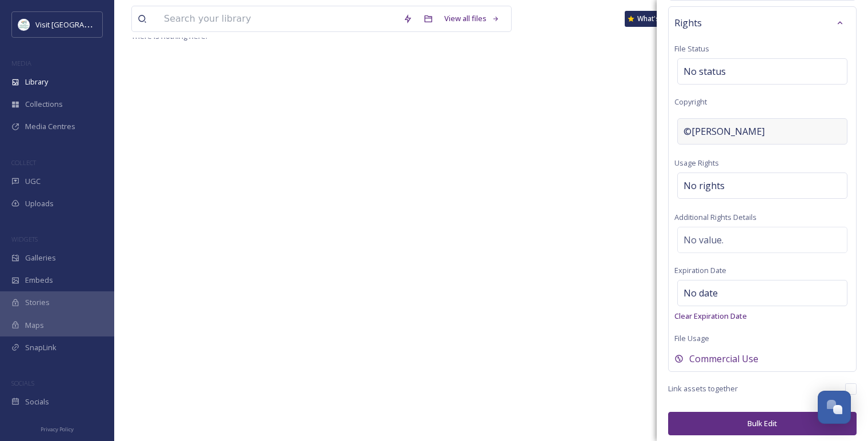  I want to click on span: Embeds, so click(39, 280).